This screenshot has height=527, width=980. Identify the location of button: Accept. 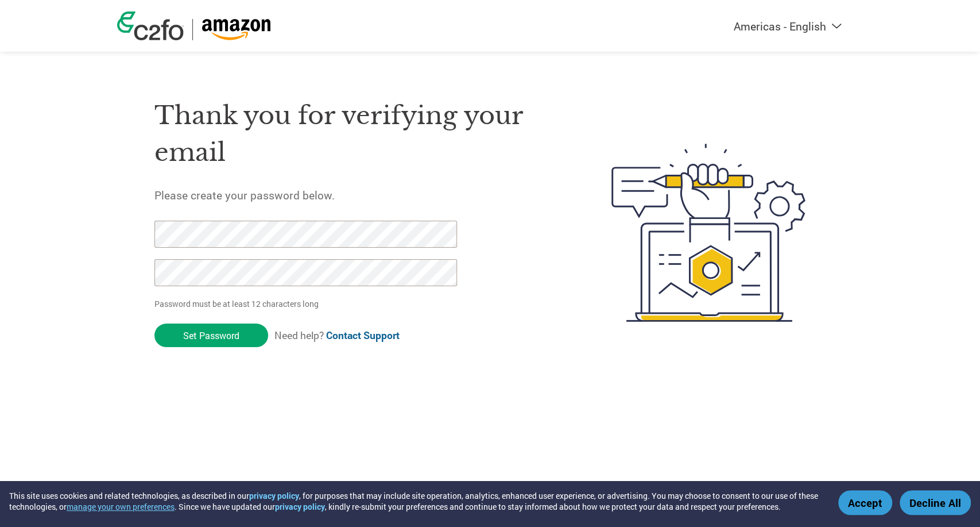
(866, 502).